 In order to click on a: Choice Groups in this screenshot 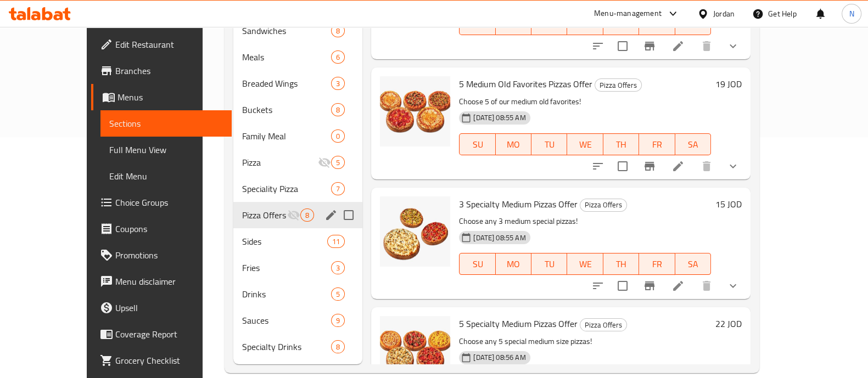, I will do `click(162, 202)`.